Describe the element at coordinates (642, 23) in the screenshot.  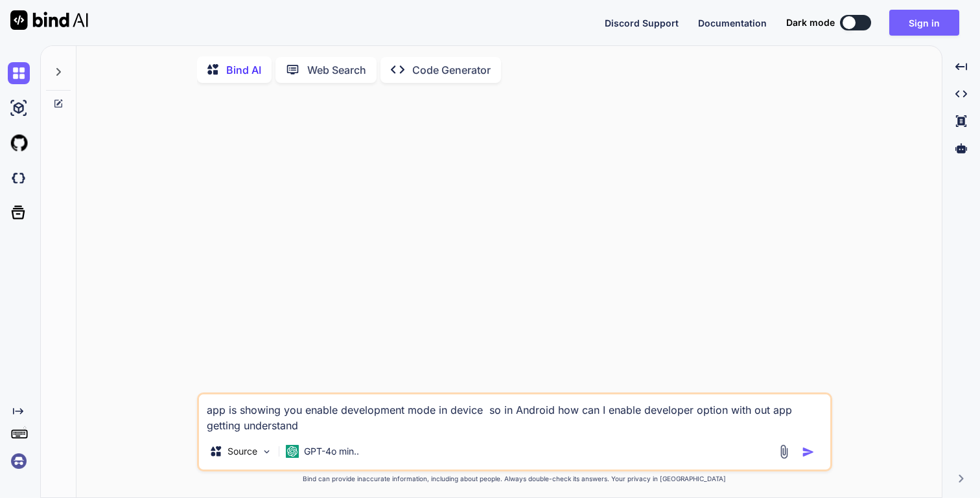
I see `button: Discord Support` at that location.